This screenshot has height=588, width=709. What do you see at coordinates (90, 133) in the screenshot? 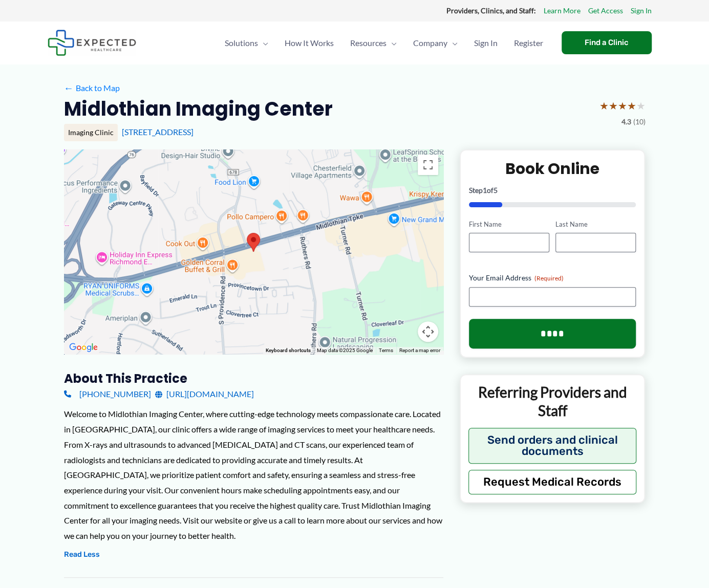
I see `div: Imaging Clinic` at bounding box center [90, 133].